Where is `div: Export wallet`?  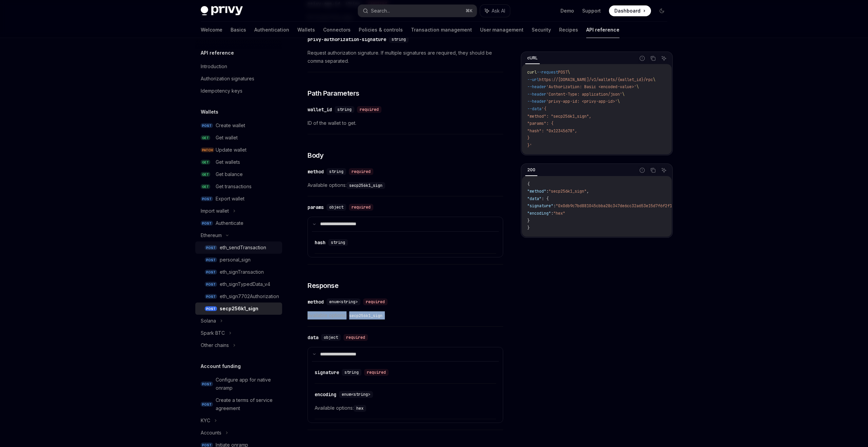 div: Export wallet is located at coordinates (230, 199).